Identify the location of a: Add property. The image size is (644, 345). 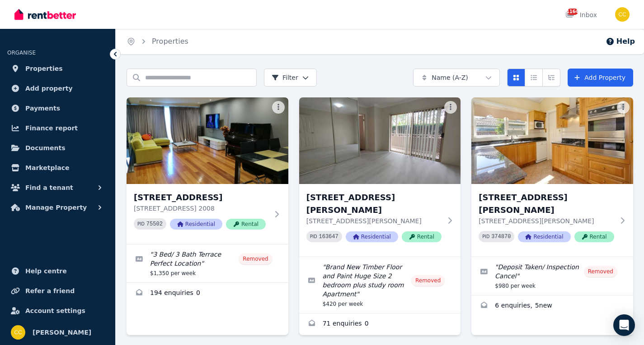
(58, 88).